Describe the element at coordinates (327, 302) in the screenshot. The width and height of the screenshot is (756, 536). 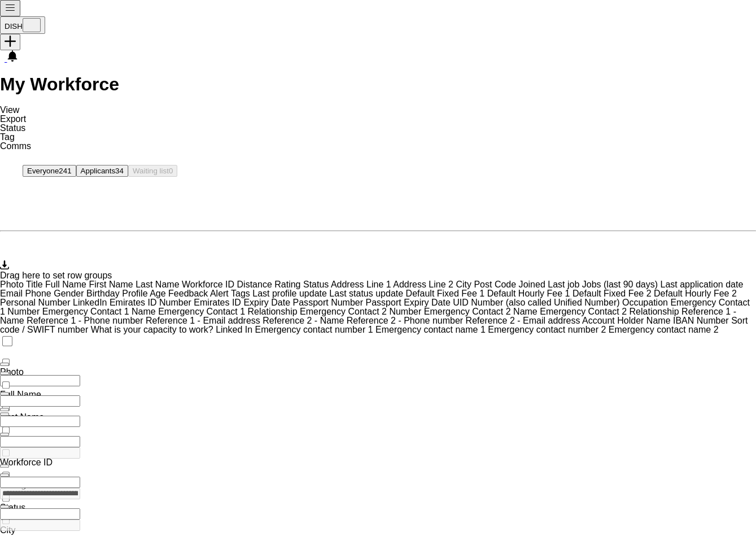
I see `span: Passport Number` at that location.